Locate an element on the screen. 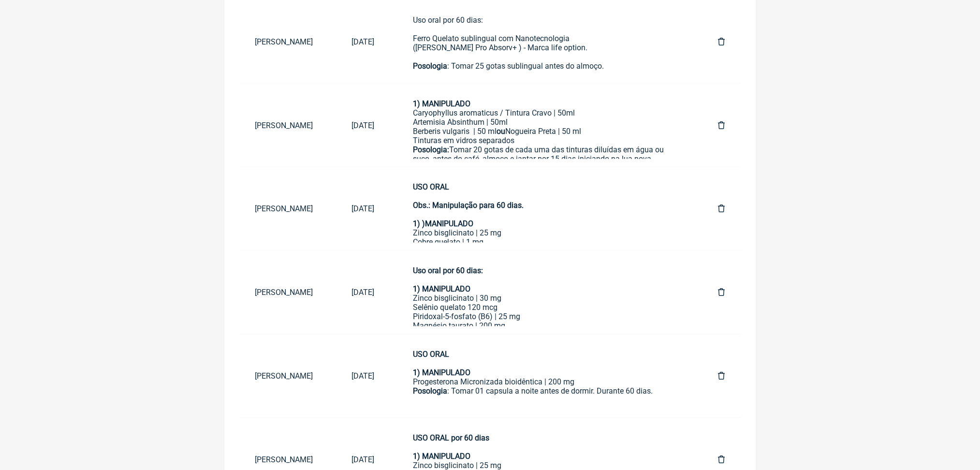  a: 1) MANIPULADOCaryophyllus aromaticus / Tintura Cravo | 50mlArtemisia Absinthum | 50mlBerberis vul... is located at coordinates (546, 125).